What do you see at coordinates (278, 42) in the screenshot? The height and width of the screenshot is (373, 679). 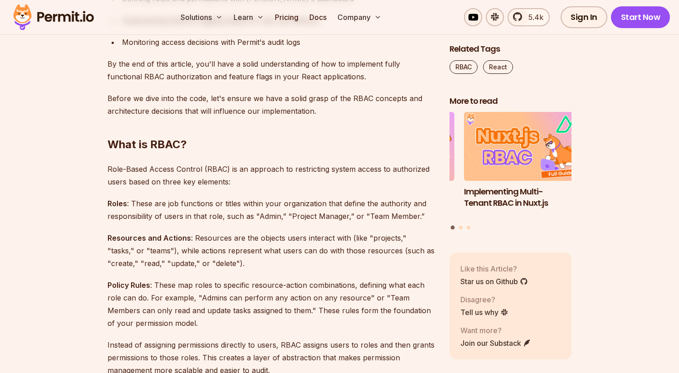 I see `div: Monitoring access decisions with Permit's audit logs` at bounding box center [278, 42].